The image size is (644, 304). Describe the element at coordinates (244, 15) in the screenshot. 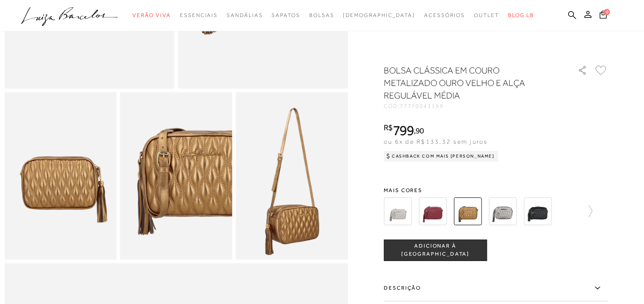

I see `span: Sandálias` at that location.